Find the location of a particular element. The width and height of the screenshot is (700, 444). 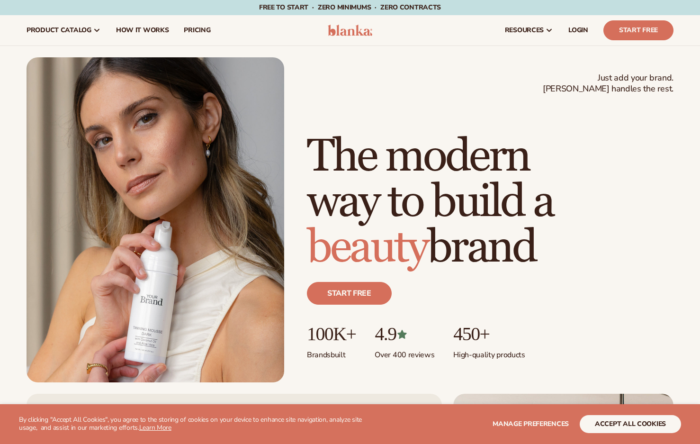

p: By clicking "Accept All Cookies", you agree to the storing of cookies on your device to enhance s... is located at coordinates (196, 424).